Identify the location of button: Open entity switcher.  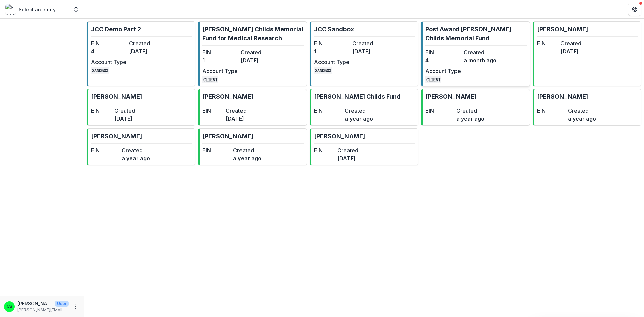
(76, 9).